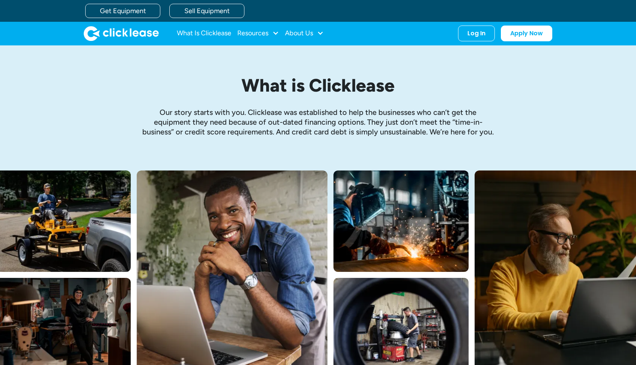 The image size is (636, 365). What do you see at coordinates (258, 33) in the screenshot?
I see `div: Resources` at bounding box center [258, 33].